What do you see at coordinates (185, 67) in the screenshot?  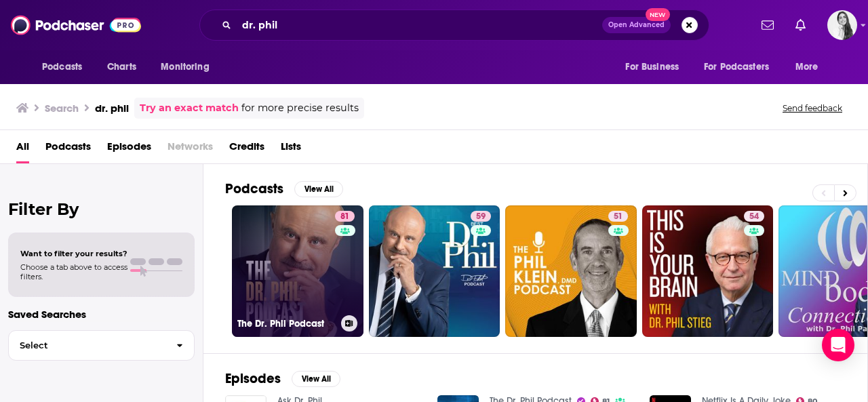 I see `span: Monitoring` at bounding box center [185, 67].